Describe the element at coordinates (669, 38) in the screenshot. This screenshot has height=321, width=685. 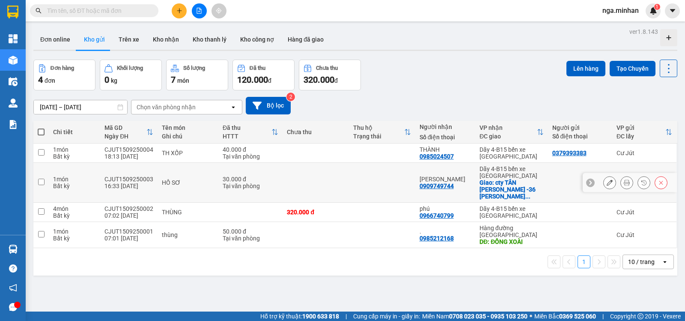
I see `div: Tạo kho hàng mới` at that location.